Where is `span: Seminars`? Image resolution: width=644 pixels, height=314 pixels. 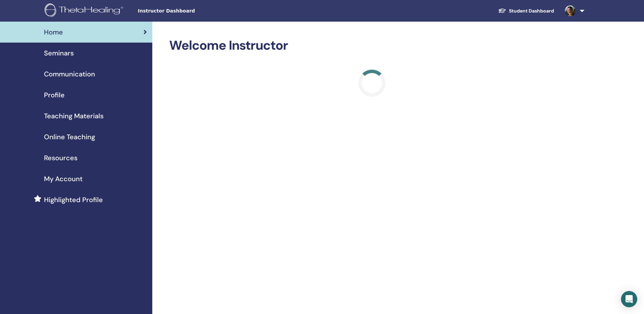 span: Seminars is located at coordinates (59, 53).